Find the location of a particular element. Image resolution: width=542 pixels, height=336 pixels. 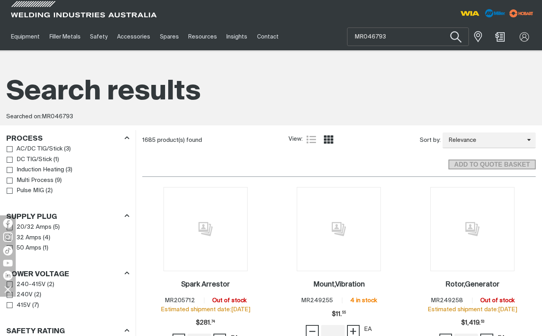

a: Induction Heating is located at coordinates (35, 170).